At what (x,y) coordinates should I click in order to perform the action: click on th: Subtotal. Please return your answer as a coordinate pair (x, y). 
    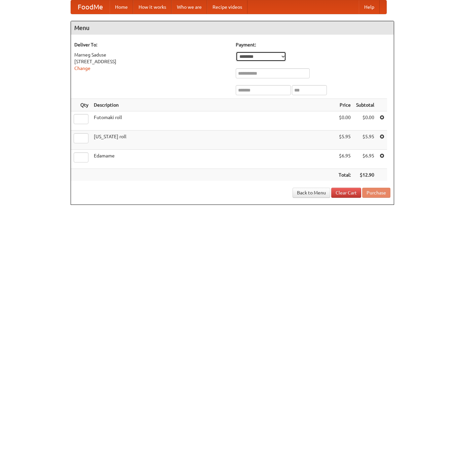
    Looking at the image, I should click on (365, 105).